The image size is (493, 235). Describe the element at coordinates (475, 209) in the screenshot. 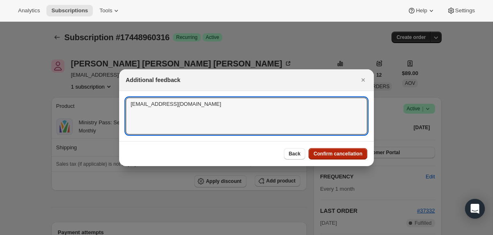

I see `div: Open Intercom Messenger` at that location.